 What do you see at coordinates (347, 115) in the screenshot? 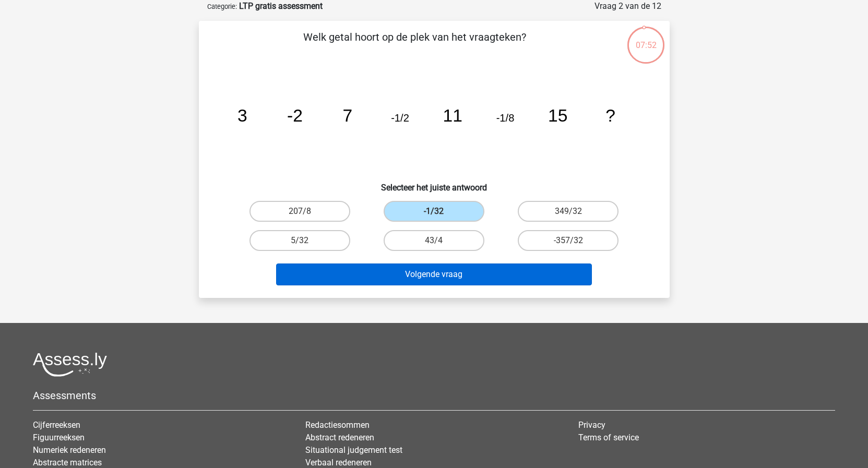
I see `tspan: 7` at bounding box center [347, 115].